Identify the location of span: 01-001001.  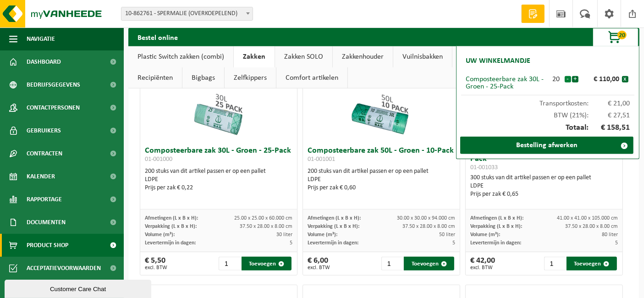
(321, 159).